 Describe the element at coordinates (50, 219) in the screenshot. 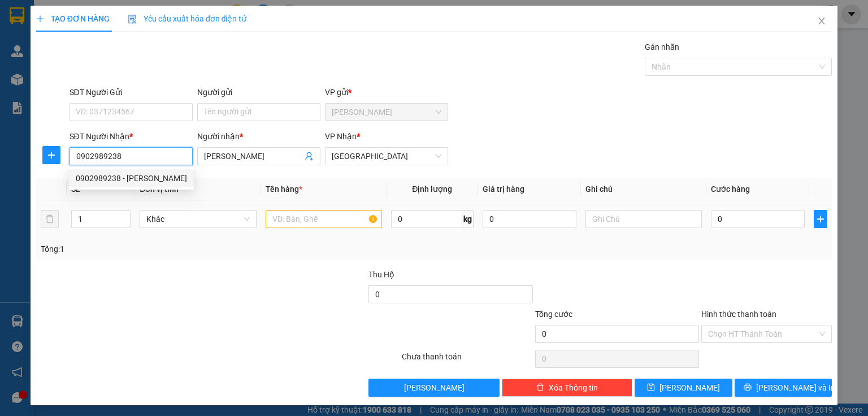

I see `button: delete` at that location.